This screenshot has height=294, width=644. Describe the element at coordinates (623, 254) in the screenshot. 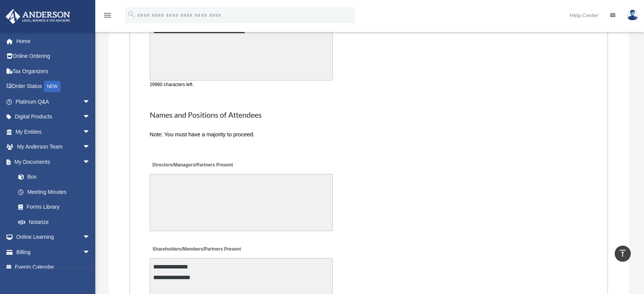

I see `a: vertical_align_top` at that location.